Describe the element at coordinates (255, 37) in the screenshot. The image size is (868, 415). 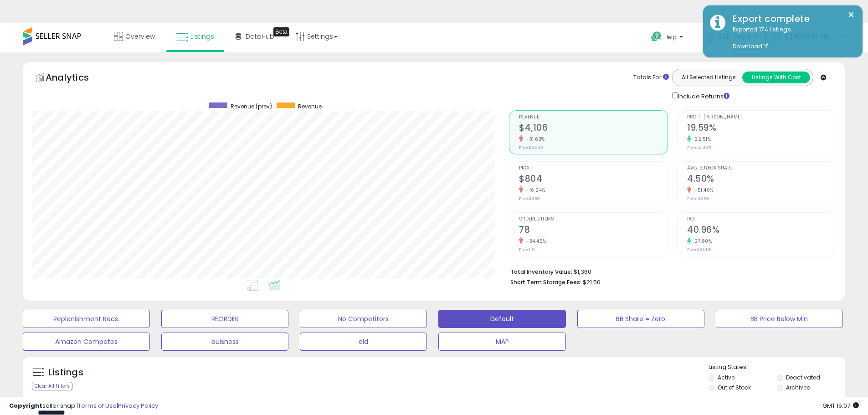
I see `a: DataHub` at that location.